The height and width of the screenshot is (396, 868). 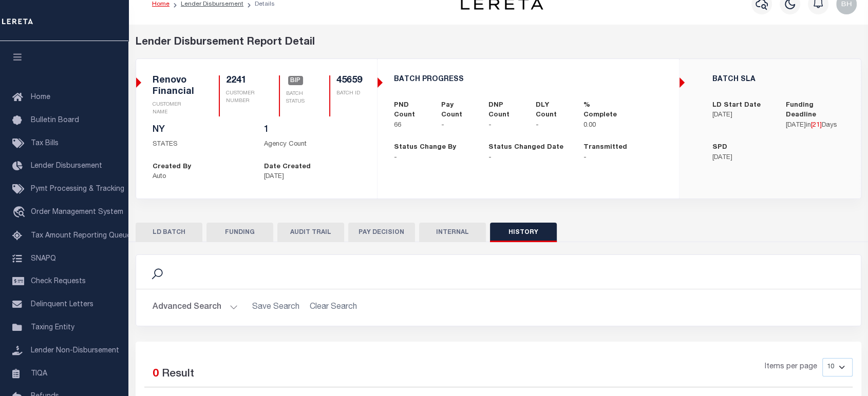 What do you see at coordinates (66, 167) in the screenshot?
I see `span: Lender Disbursement` at bounding box center [66, 167].